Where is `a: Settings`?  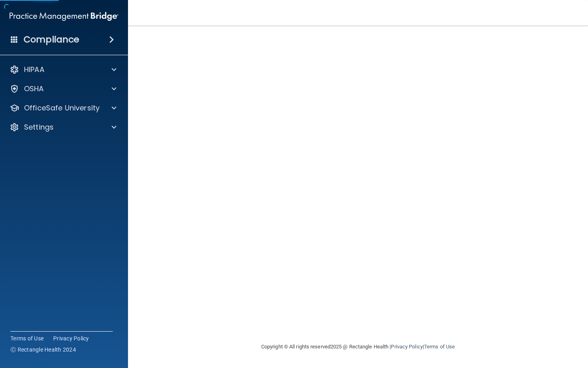
a: Settings is located at coordinates (63, 127).